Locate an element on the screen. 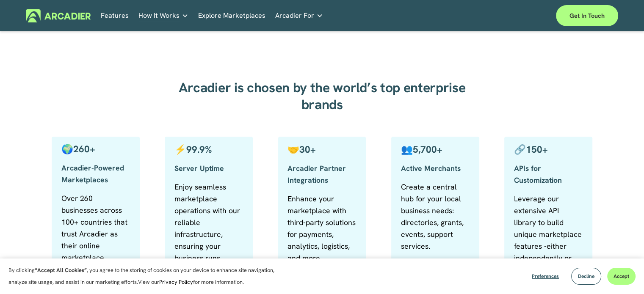 The width and height of the screenshot is (644, 294). span: How It Works is located at coordinates (159, 15).